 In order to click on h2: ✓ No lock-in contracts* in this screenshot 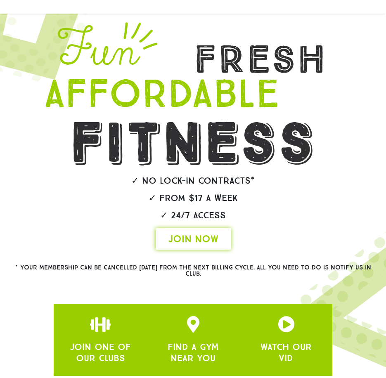, I will do `click(193, 181)`.